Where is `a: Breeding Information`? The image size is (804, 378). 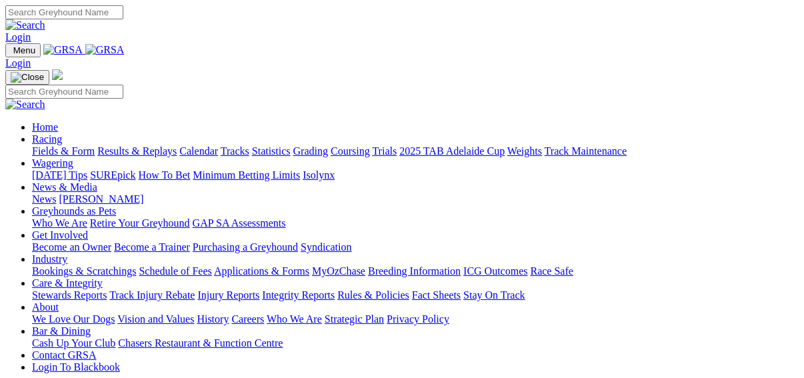 a: Breeding Information is located at coordinates (414, 271).